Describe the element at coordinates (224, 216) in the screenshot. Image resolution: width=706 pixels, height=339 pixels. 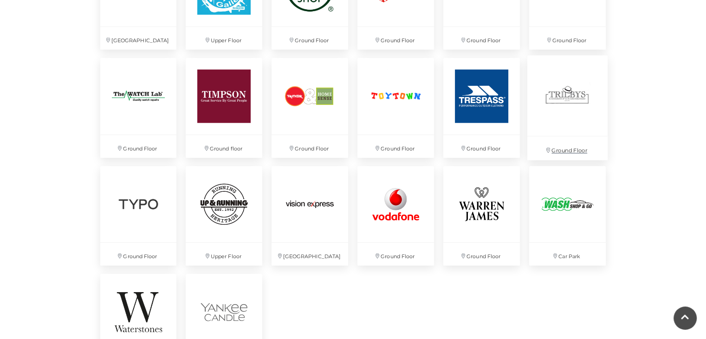
I see `a: Up & Running at Festival Place Upper Floor` at that location.